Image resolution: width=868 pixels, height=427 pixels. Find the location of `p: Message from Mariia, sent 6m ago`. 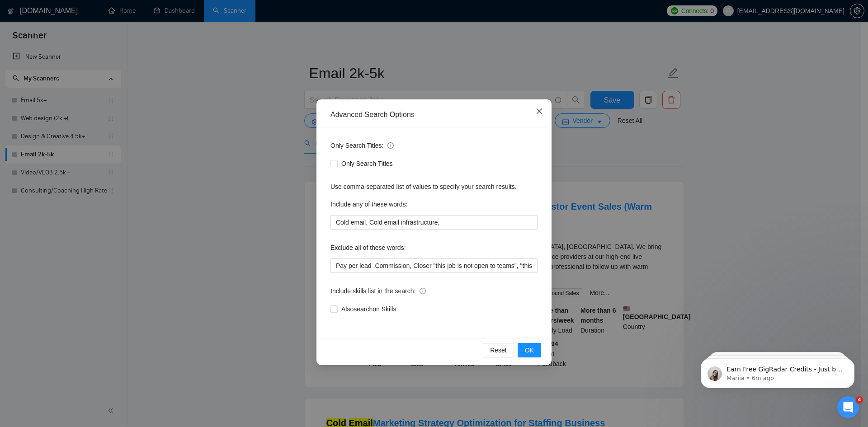

p: Message from Mariia, sent 6m ago is located at coordinates (98, 39).